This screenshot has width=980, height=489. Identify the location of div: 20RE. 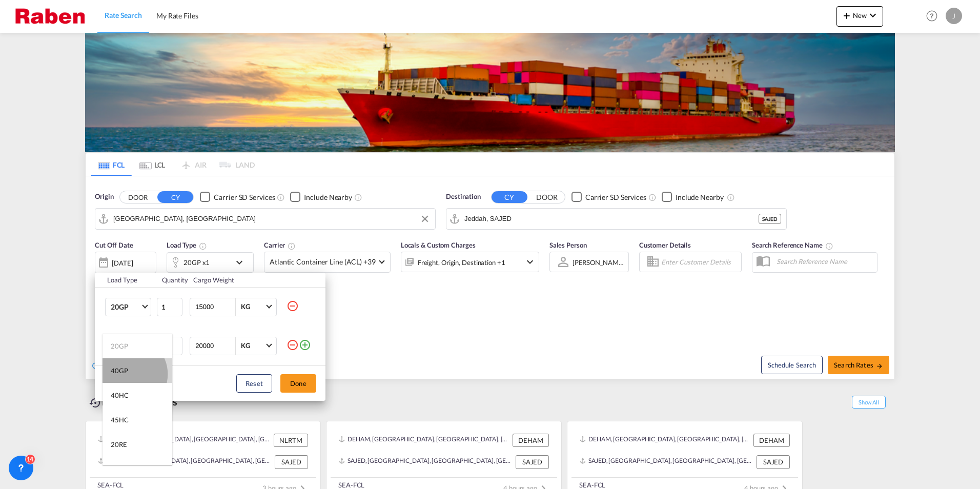
(119, 444).